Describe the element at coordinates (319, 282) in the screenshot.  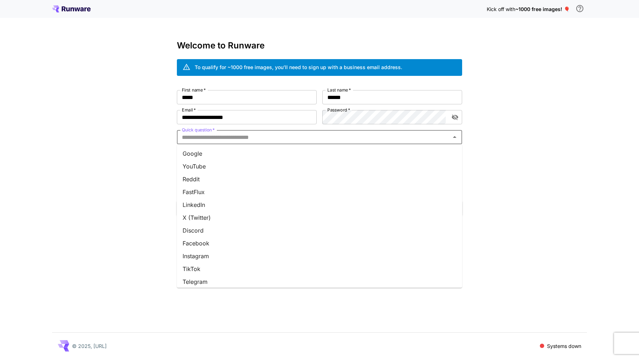
I see `li: Telegram` at that location.